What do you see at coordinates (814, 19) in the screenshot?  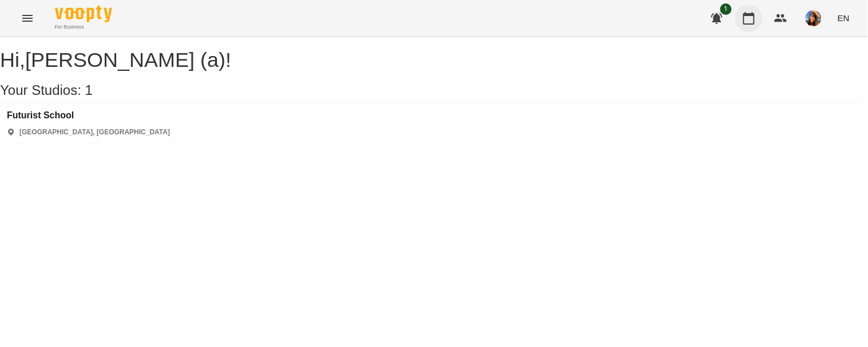 I see `img: a3cfe7ef423bcf5e9dc77126c78d7dbf.jpg` at bounding box center [814, 19].